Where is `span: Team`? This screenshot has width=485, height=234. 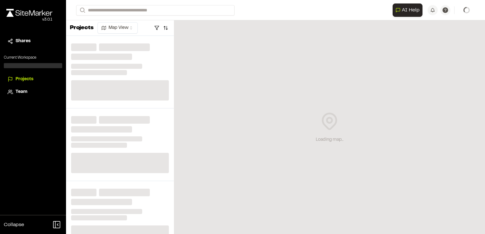
span: Team is located at coordinates (21, 92).